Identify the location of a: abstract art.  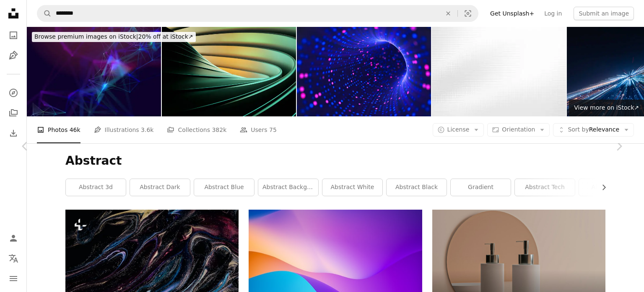
(609, 187).